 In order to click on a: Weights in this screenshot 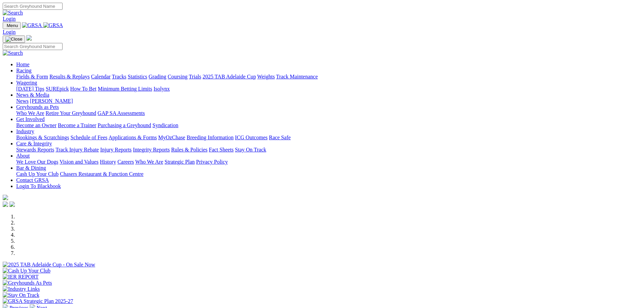, I will do `click(266, 76)`.